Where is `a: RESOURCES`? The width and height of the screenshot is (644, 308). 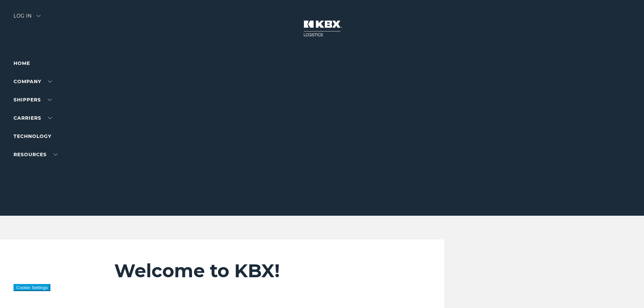
a: RESOURCES is located at coordinates (35, 155).